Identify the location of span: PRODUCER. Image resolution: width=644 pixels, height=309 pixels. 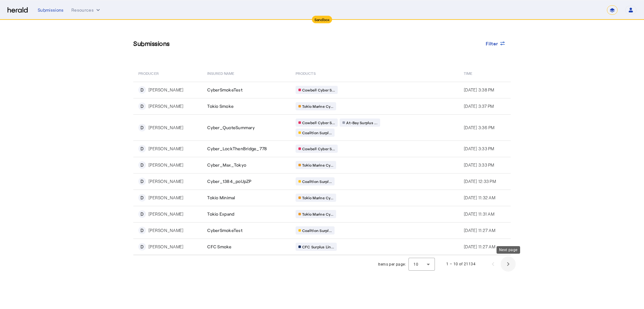
(149, 73).